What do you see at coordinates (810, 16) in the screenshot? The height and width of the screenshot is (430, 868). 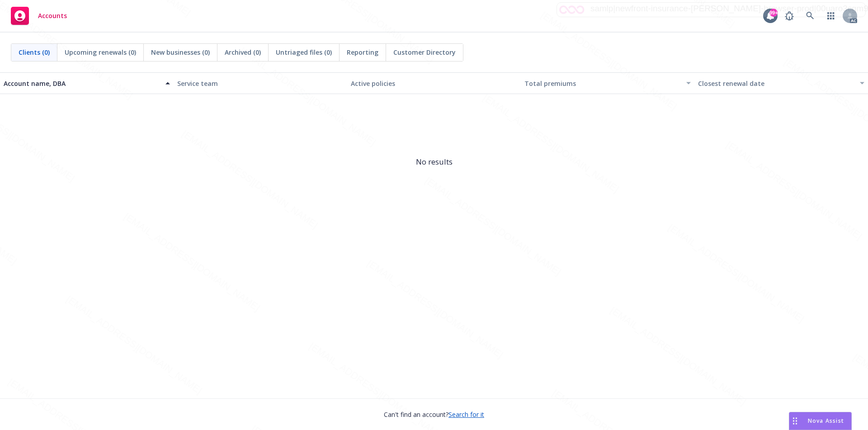 I see `a: Search` at bounding box center [810, 16].